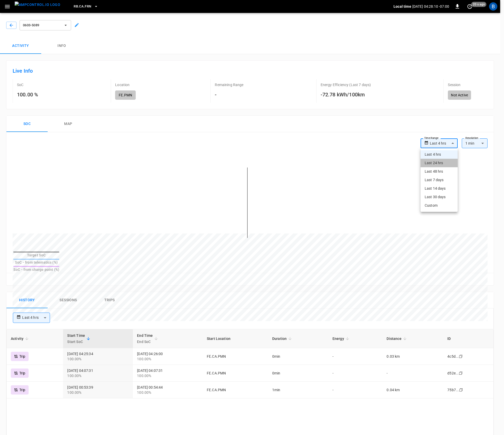  What do you see at coordinates (439, 197) in the screenshot?
I see `li: Last 30 days` at bounding box center [439, 197].